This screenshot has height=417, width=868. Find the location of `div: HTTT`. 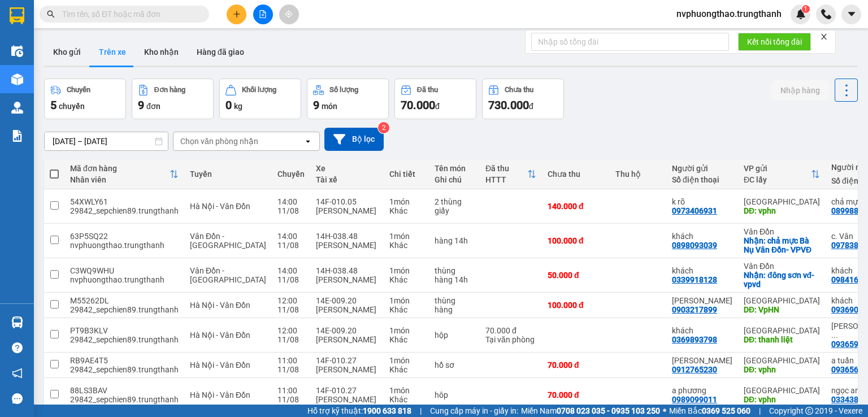

div: HTTT is located at coordinates (507, 179).